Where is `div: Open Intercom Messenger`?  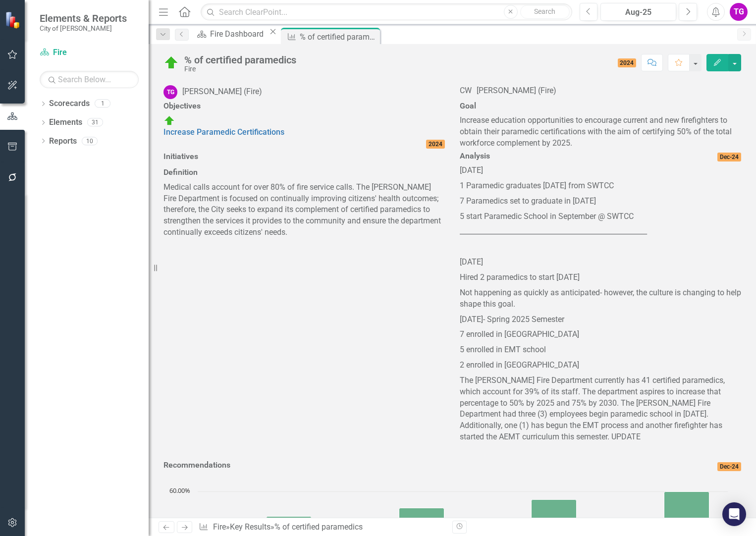
div: Open Intercom Messenger is located at coordinates (734, 514).